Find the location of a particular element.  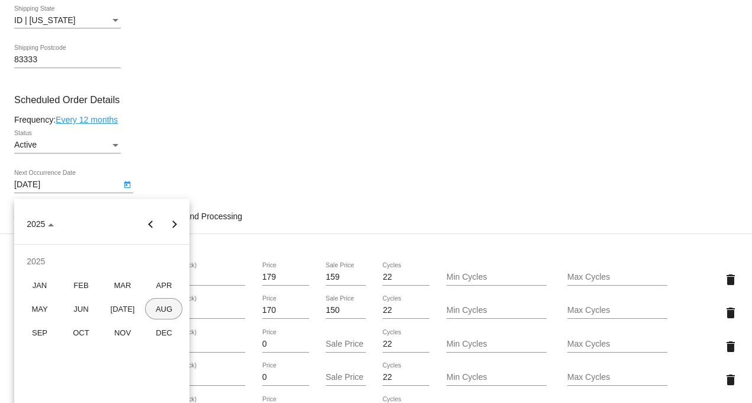

td: November 2025 is located at coordinates (123, 332).